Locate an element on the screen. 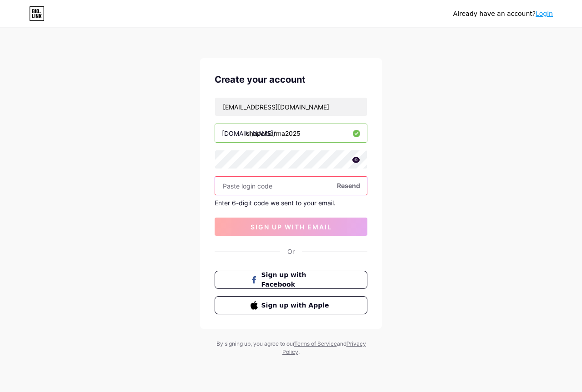  button: Sign up with Apple is located at coordinates (291, 305).